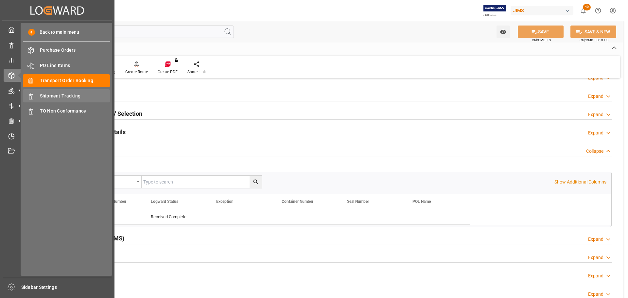 The image size is (628, 298). Describe the element at coordinates (75, 65) in the screenshot. I see `span: PO Line Items` at that location.